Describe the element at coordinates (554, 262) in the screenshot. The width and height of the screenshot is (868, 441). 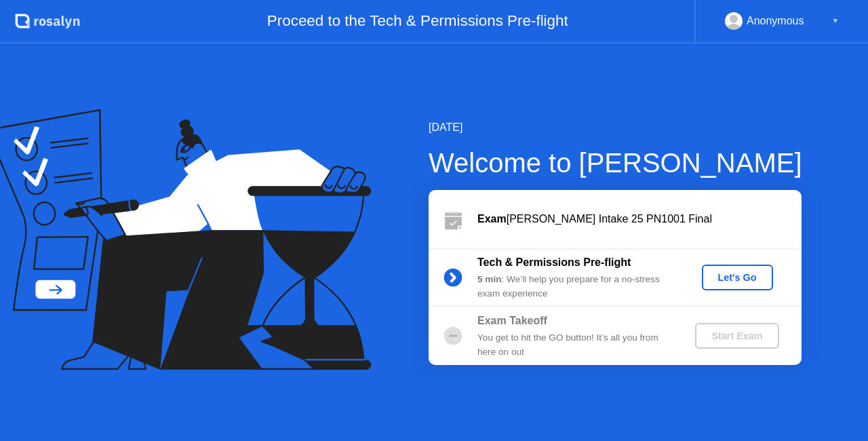
I see `b: Tech & Permissions Pre-flight` at that location.